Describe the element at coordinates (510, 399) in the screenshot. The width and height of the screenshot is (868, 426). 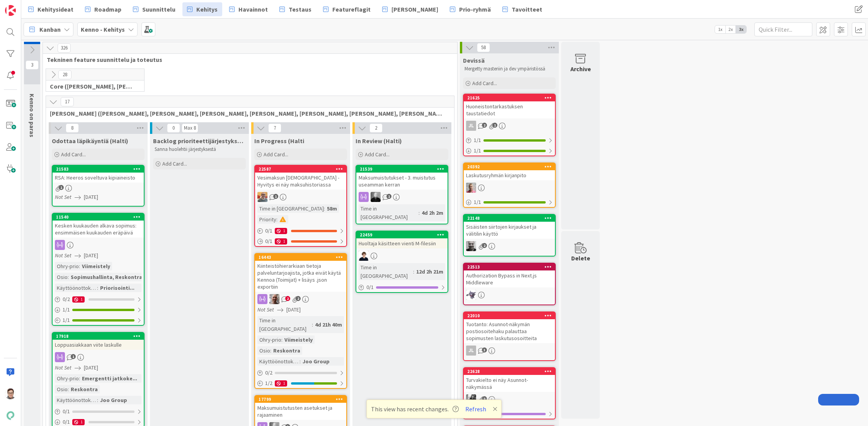
I see `div: KM` at that location.